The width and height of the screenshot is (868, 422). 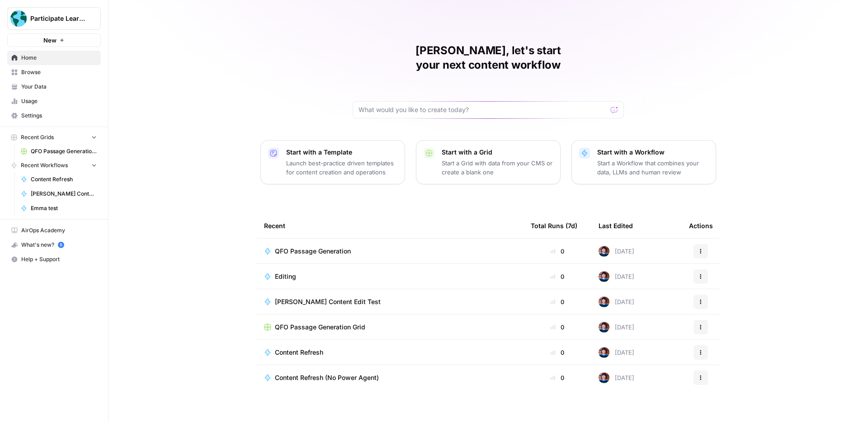 I want to click on span: New, so click(x=49, y=40).